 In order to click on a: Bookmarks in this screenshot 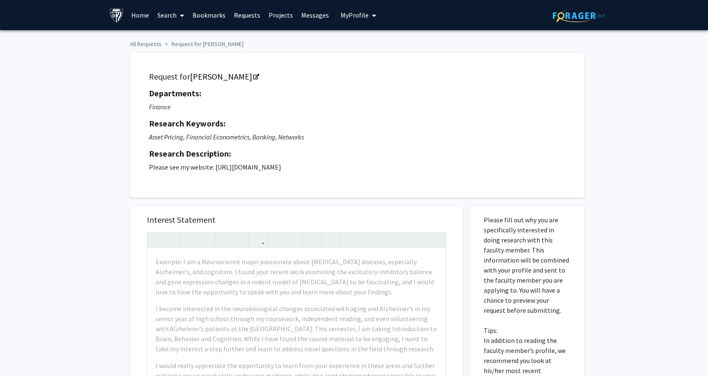, I will do `click(209, 15)`.